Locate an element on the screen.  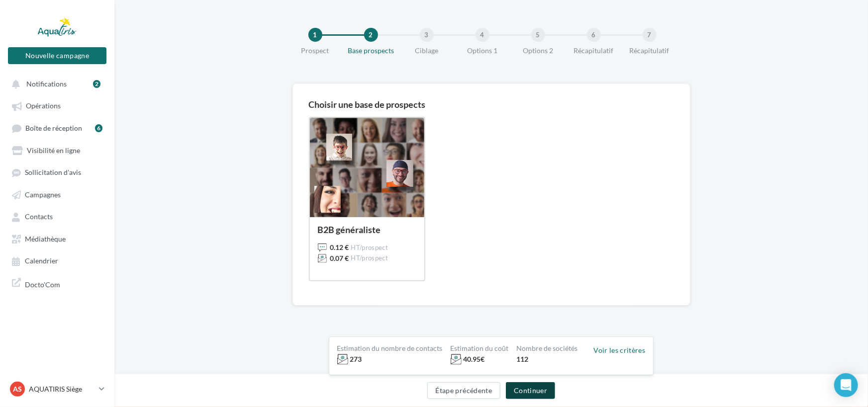
div: 273 is located at coordinates (356, 360).